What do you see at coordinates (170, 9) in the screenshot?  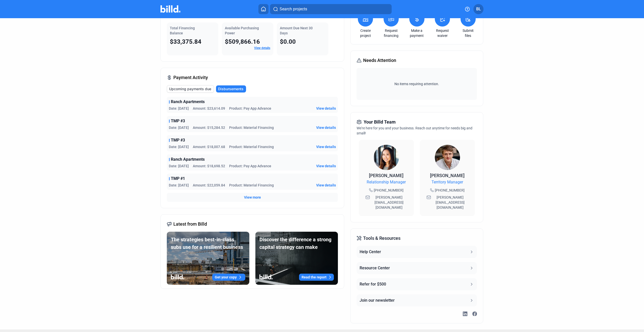 I see `img: Billd Company Logo` at bounding box center [170, 9].